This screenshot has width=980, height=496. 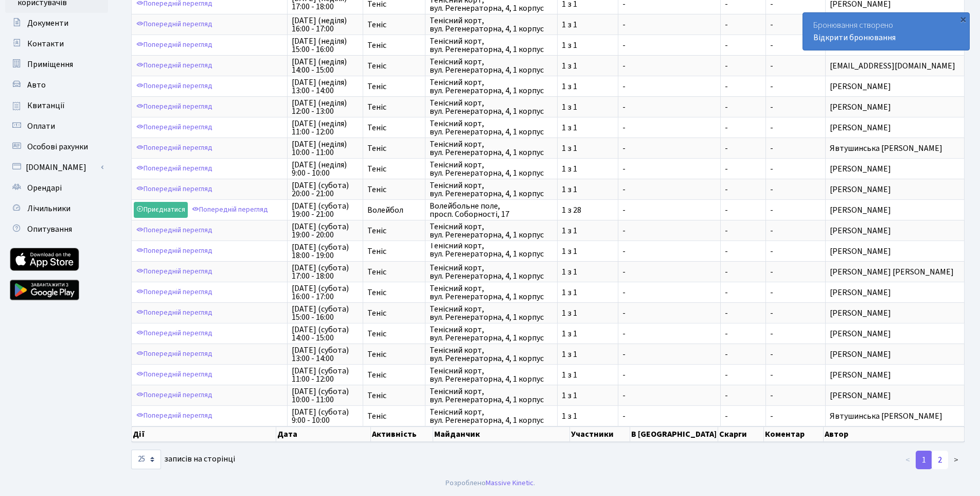 What do you see at coordinates (50, 65) in the screenshot?
I see `span: Приміщення` at bounding box center [50, 65].